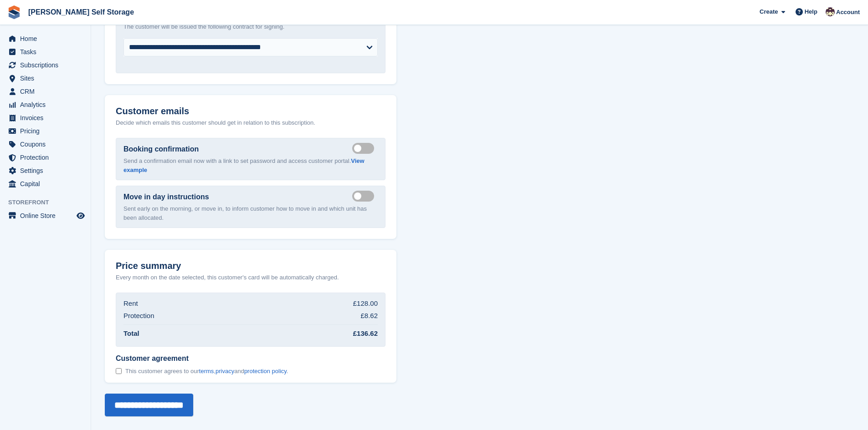 Image resolution: width=868 pixels, height=430 pixels. I want to click on a: terms, so click(206, 371).